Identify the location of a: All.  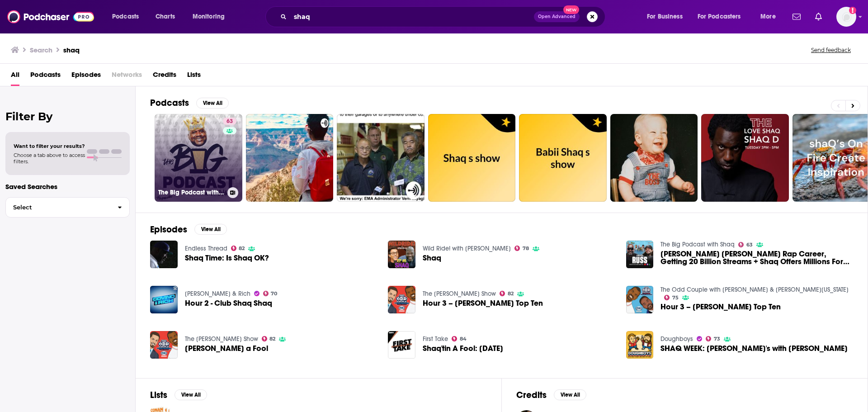
(15, 76).